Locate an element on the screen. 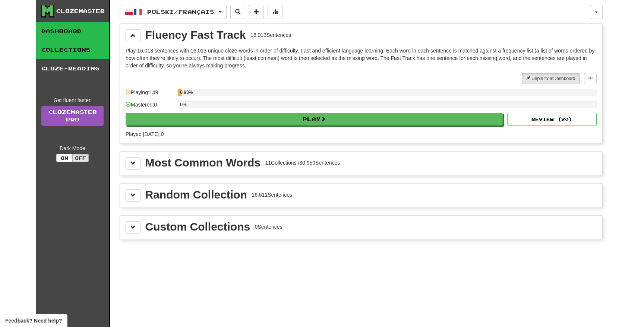 The height and width of the screenshot is (327, 644). button: Add sentence to collection is located at coordinates (256, 12).